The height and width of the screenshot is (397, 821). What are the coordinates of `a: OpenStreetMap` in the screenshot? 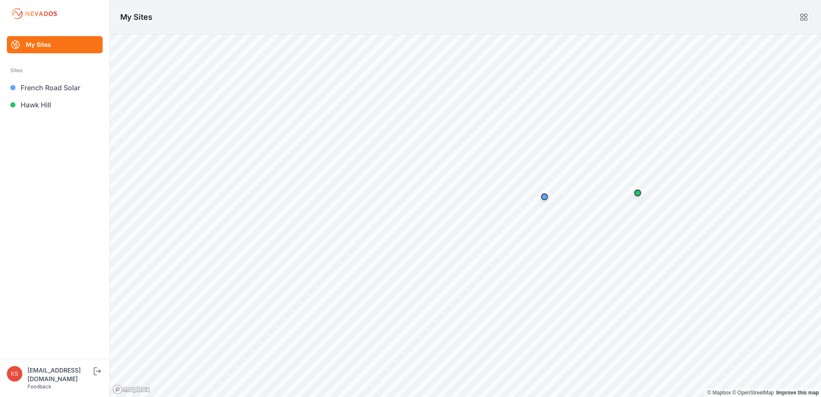 It's located at (753, 392).